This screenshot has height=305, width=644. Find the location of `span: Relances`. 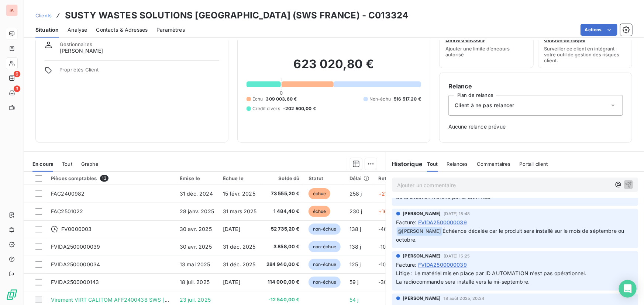

span: Relances is located at coordinates (457, 164).